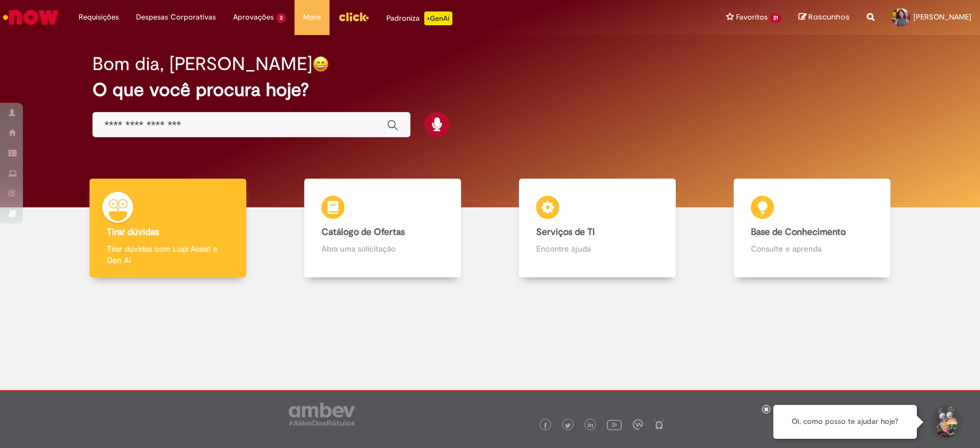 Image resolution: width=980 pixels, height=448 pixels. What do you see at coordinates (946, 421) in the screenshot?
I see `button: Iniciar Conversa de Suporte` at bounding box center [946, 421].